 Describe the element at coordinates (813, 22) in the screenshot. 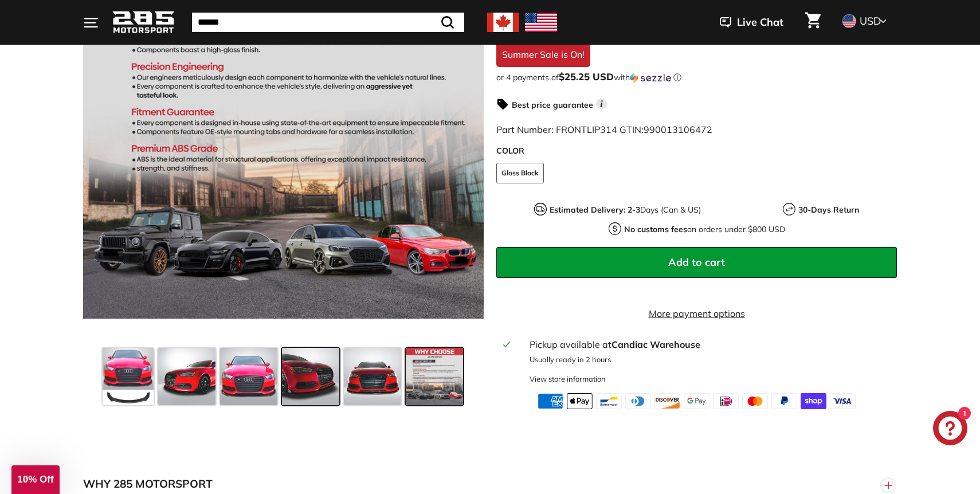

I see `a: Cart` at that location.